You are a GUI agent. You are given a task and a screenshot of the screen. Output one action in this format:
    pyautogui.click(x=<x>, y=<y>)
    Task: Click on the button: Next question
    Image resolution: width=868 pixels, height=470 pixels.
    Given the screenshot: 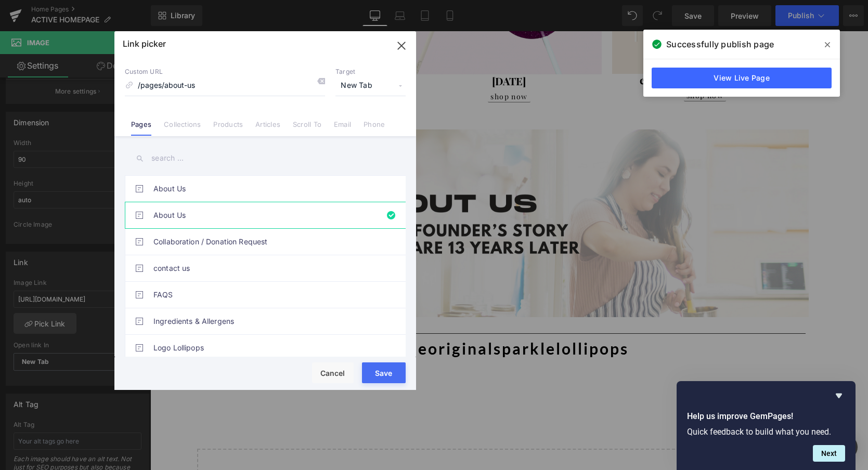 What is the action you would take?
    pyautogui.click(x=829, y=453)
    